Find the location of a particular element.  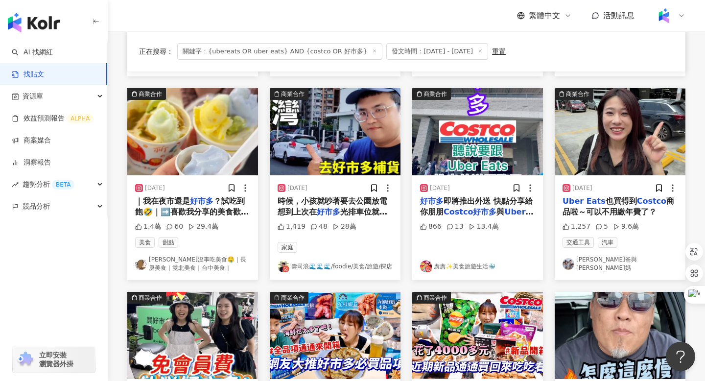

mark: Eats is located at coordinates (596, 201).